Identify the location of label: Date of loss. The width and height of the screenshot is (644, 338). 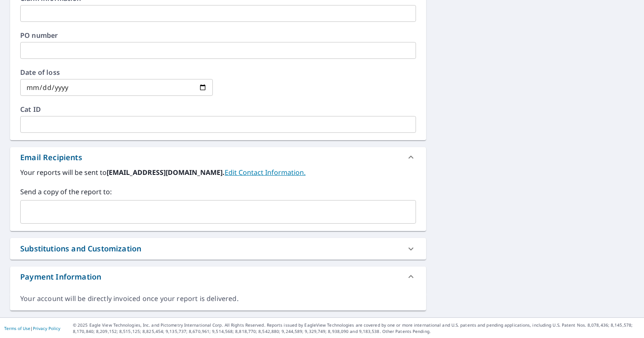
(116, 73).